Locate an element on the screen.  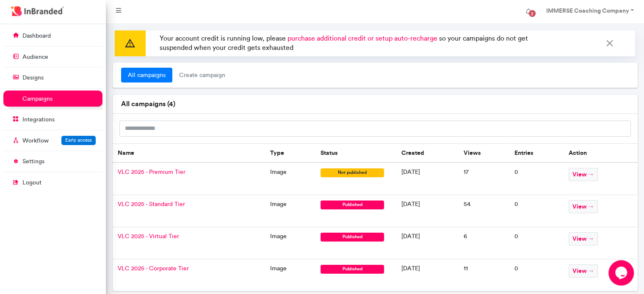
img: InBranded Logo is located at coordinates (37, 11).